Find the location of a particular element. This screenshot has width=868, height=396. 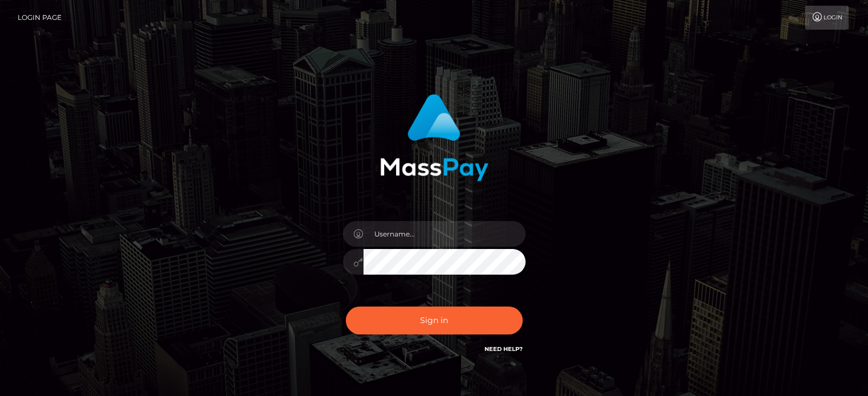

a: Need Help? is located at coordinates (503, 349).